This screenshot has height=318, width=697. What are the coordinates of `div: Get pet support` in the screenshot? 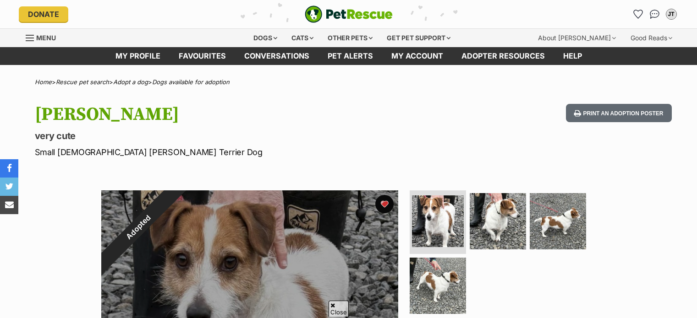 It's located at (418, 38).